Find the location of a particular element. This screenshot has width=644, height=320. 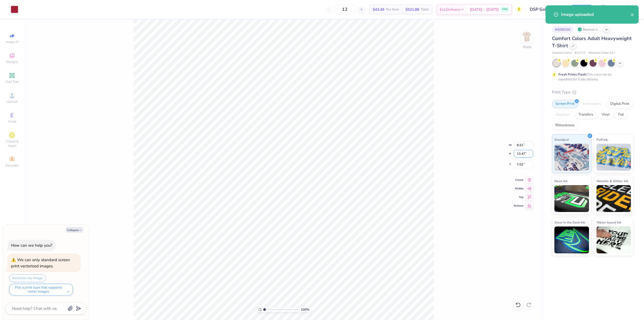

span: Add Text is located at coordinates (12, 81).